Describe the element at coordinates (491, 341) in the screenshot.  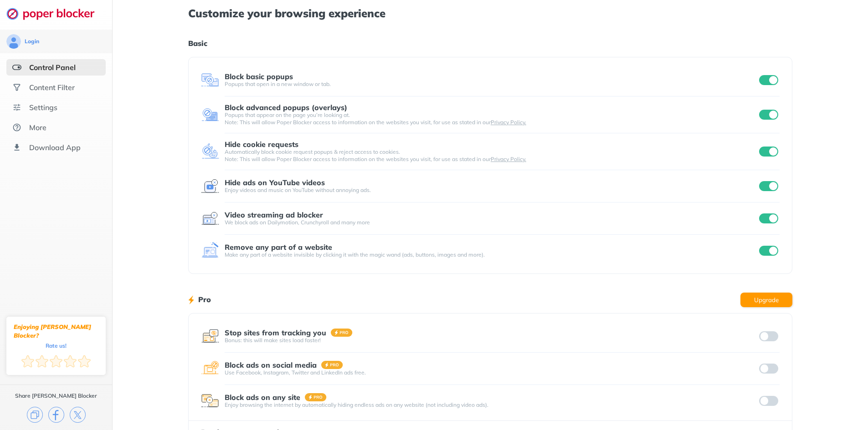
I see `div: Bonus: this will make sites load faster!` at that location.